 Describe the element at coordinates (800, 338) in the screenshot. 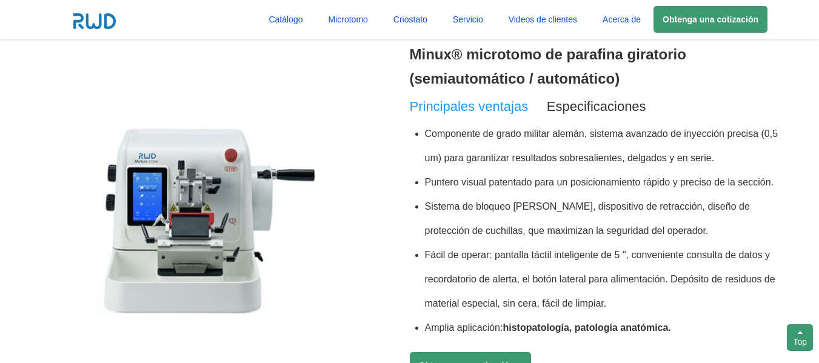

I see `div: Top` at that location.